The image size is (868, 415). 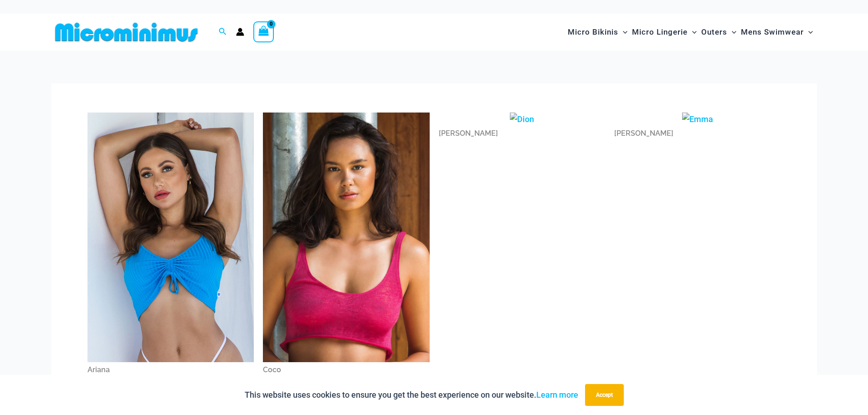 I want to click on a: Account icon link, so click(x=240, y=32).